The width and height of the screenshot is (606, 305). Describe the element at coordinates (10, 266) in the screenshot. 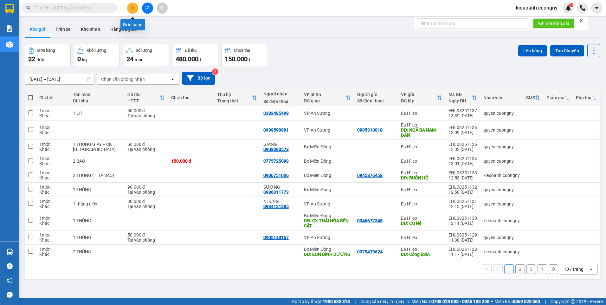

I see `span: question-circle` at that location.